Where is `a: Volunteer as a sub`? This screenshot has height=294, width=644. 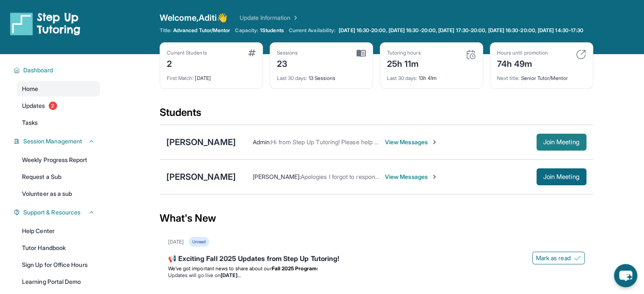
a: Volunteer as a sub is located at coordinates (58, 194).